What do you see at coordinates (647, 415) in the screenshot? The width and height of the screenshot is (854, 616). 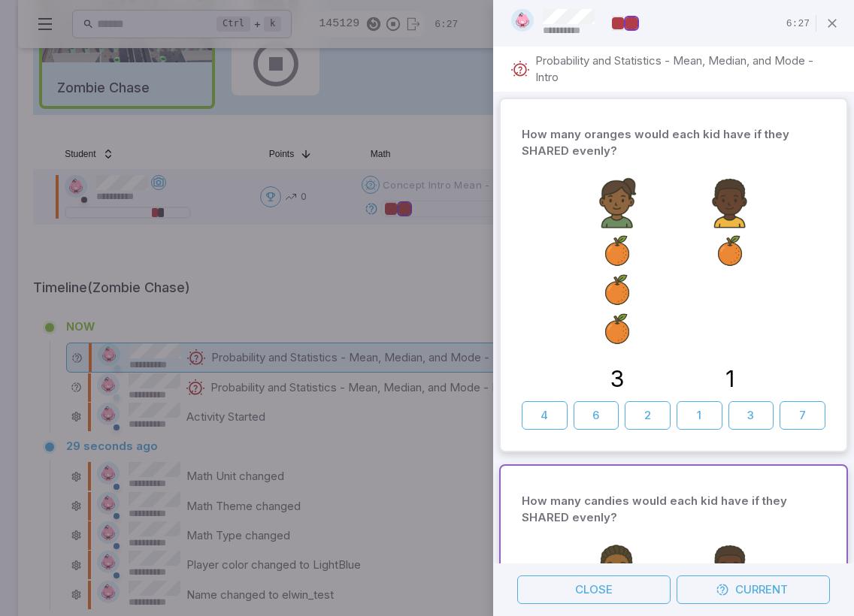 I see `button: 2` at bounding box center [647, 415].